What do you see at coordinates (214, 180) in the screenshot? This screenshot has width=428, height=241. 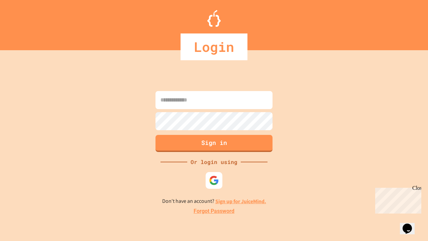 I see `img: google-icon.svg` at bounding box center [214, 180].